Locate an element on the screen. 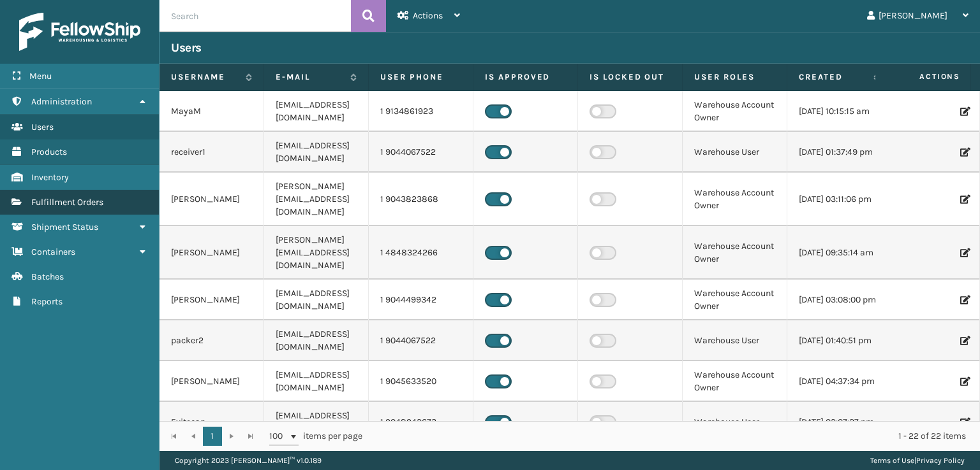  td: receiver1 is located at coordinates (211, 152).